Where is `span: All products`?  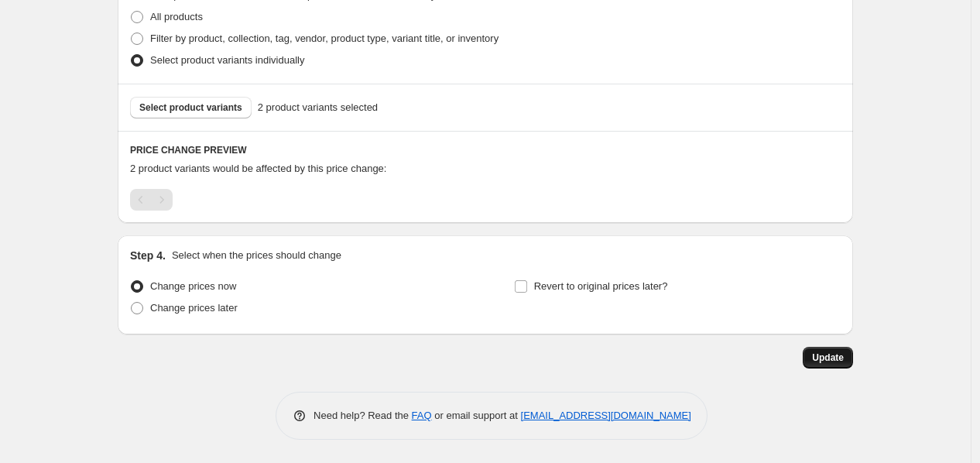
span: All products is located at coordinates (176, 16).